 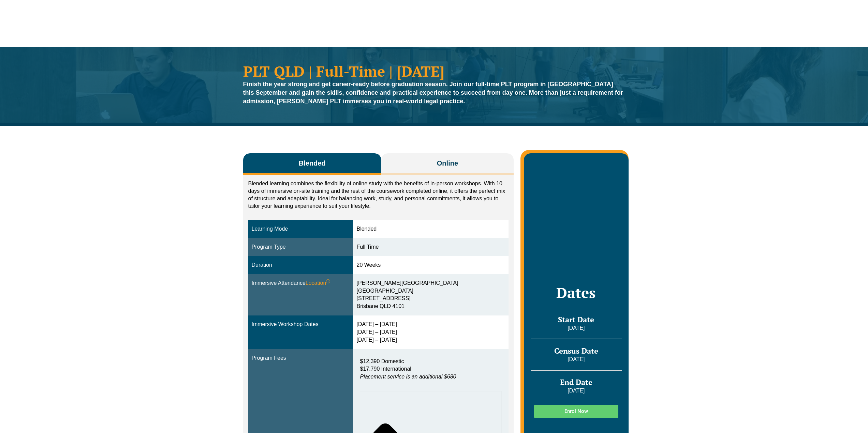 I want to click on a: Traineeship Workshops, so click(x=671, y=32).